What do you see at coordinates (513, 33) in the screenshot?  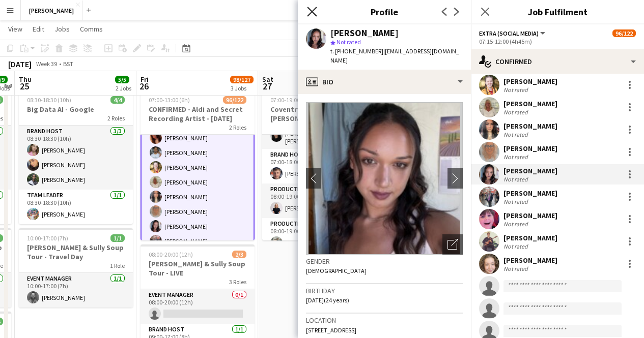 I see `button: Extra (Social Media)` at bounding box center [513, 33].